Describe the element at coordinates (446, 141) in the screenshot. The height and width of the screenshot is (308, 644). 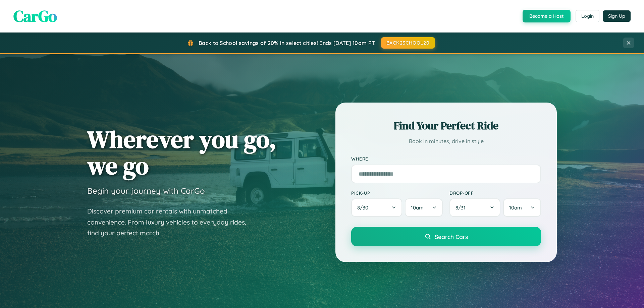
I see `p: Book in minutes, drive in style` at that location.